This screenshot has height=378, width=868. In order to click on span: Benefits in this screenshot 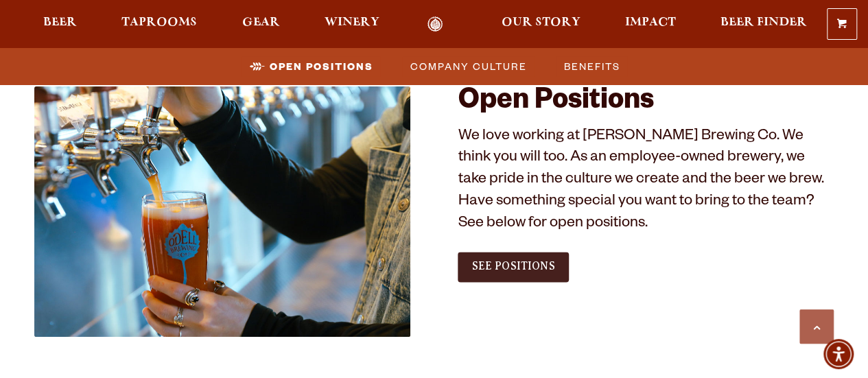, I will do `click(592, 66)`.